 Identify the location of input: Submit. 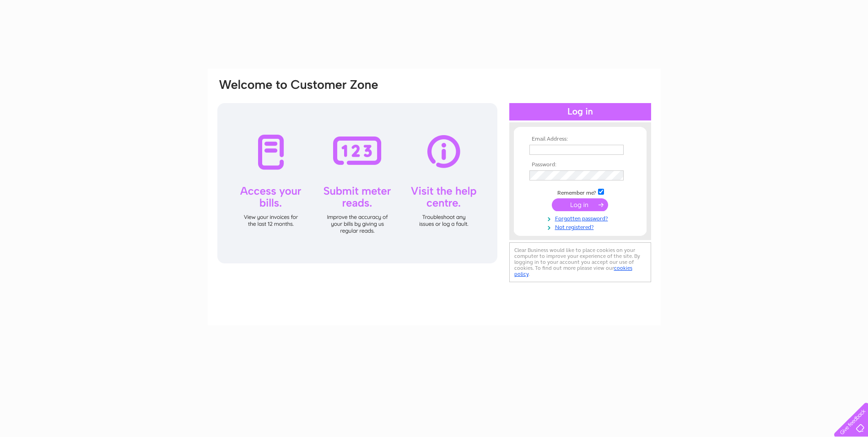
(580, 205).